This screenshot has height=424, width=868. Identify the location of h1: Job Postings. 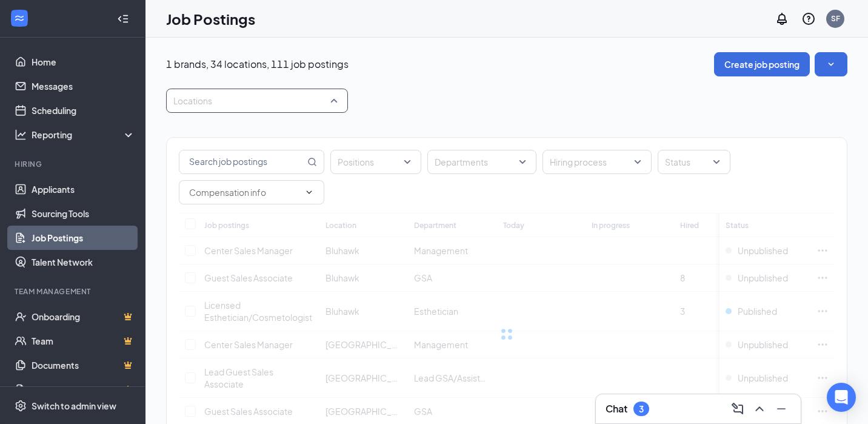
(210, 19).